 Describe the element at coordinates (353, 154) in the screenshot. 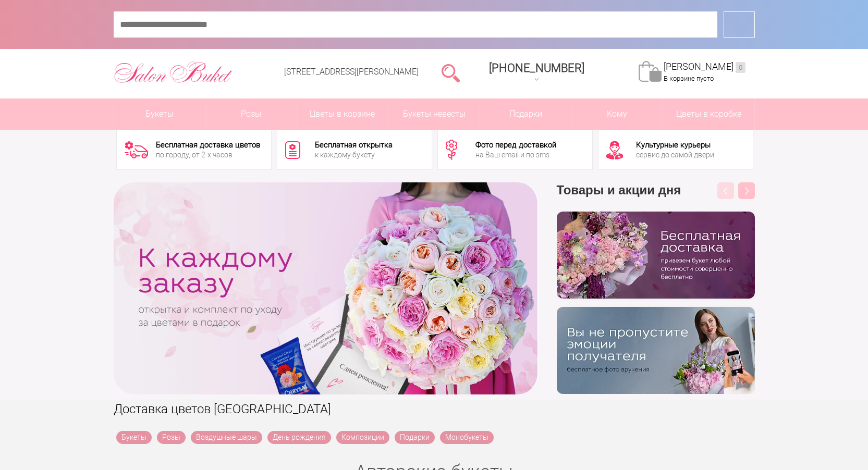

I see `div: к каждому букету` at that location.